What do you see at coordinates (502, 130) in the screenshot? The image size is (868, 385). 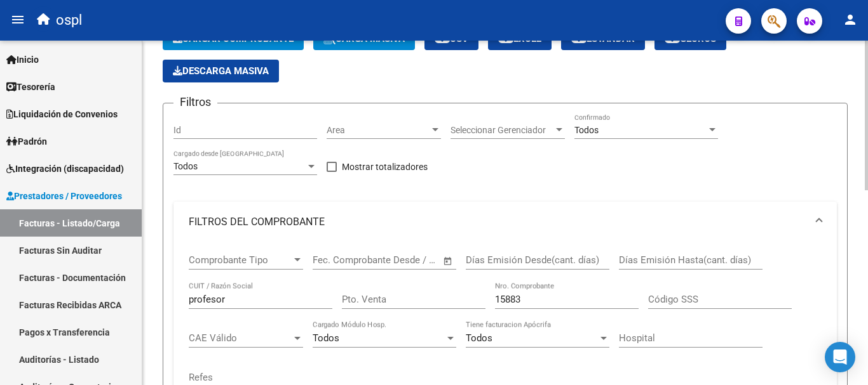 I see `span: Seleccionar Gerenciador` at bounding box center [502, 130].